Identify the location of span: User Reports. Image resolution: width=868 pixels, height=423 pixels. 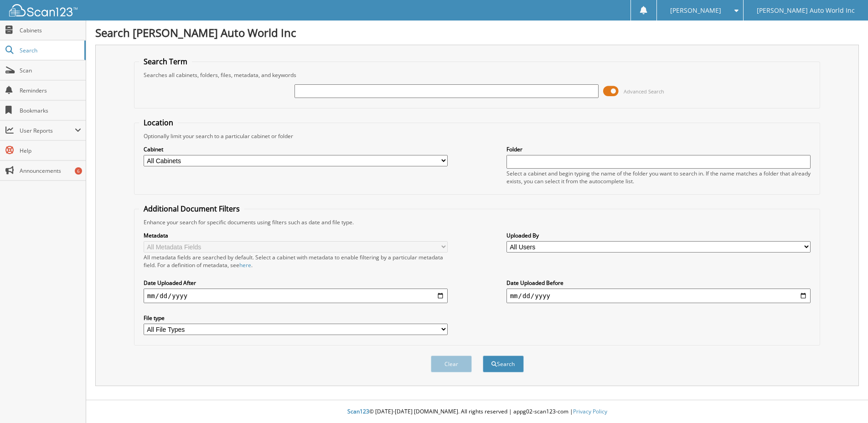
(47, 130).